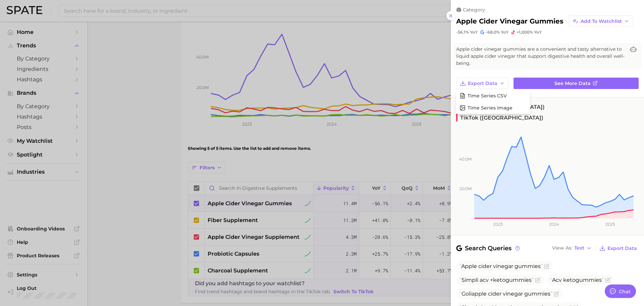 This screenshot has height=306, width=644. I want to click on span: Add to Watchlist, so click(601, 21).